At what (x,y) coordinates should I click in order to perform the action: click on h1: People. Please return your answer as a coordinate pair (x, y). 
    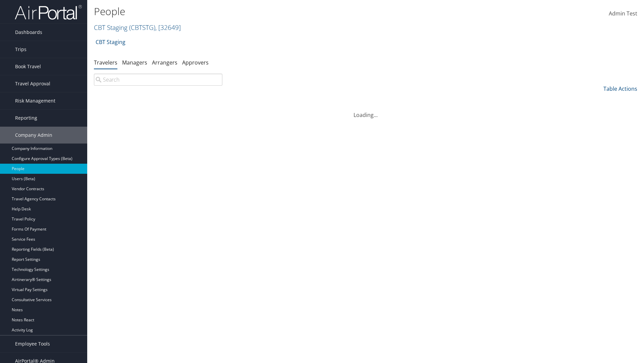
    Looking at the image, I should click on (275, 11).